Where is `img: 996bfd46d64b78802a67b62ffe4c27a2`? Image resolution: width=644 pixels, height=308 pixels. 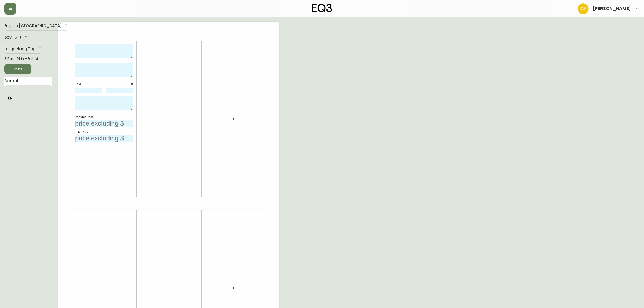 img: 996bfd46d64b78802a67b62ffe4c27a2 is located at coordinates (583, 8).